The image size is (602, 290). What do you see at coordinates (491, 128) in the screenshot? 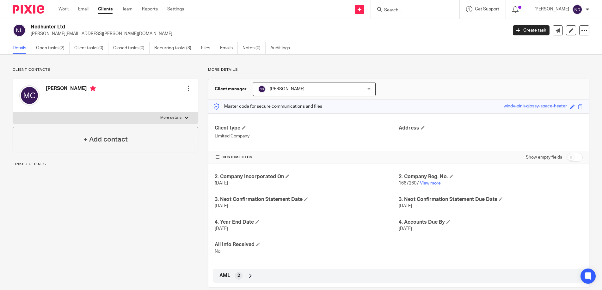
I see `h4: Address` at bounding box center [491, 128].